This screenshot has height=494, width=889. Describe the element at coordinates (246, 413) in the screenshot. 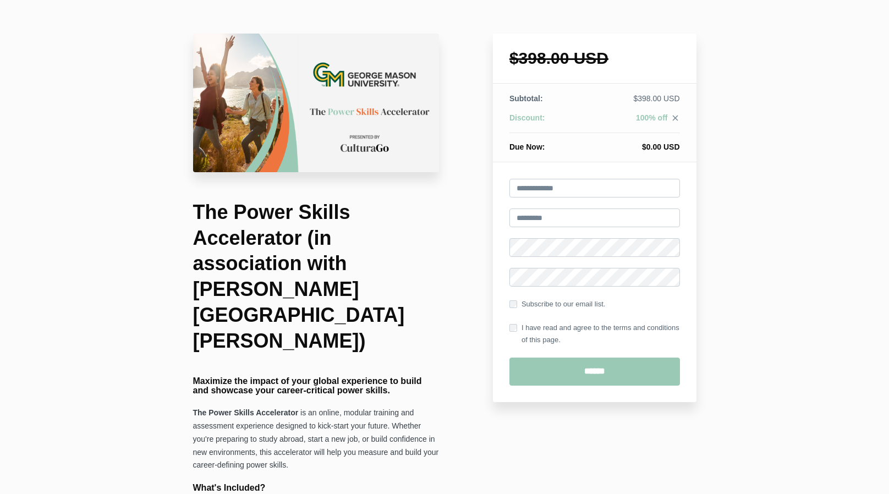

I see `strong: The Power Skills Accelerator` at that location.